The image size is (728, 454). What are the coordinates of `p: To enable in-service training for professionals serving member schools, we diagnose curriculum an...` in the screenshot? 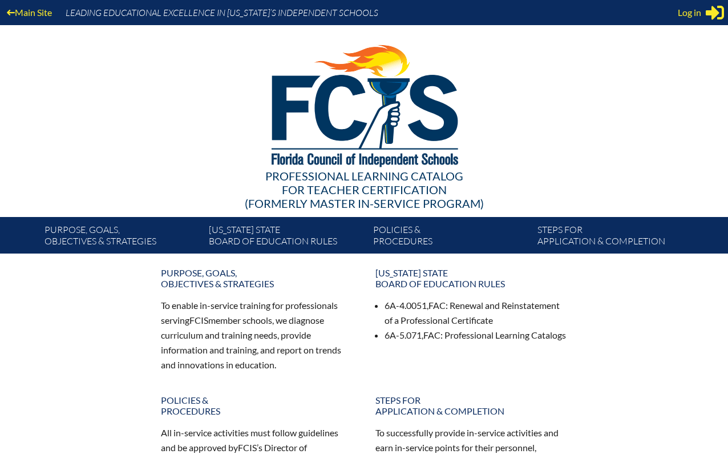 It's located at (257, 335).